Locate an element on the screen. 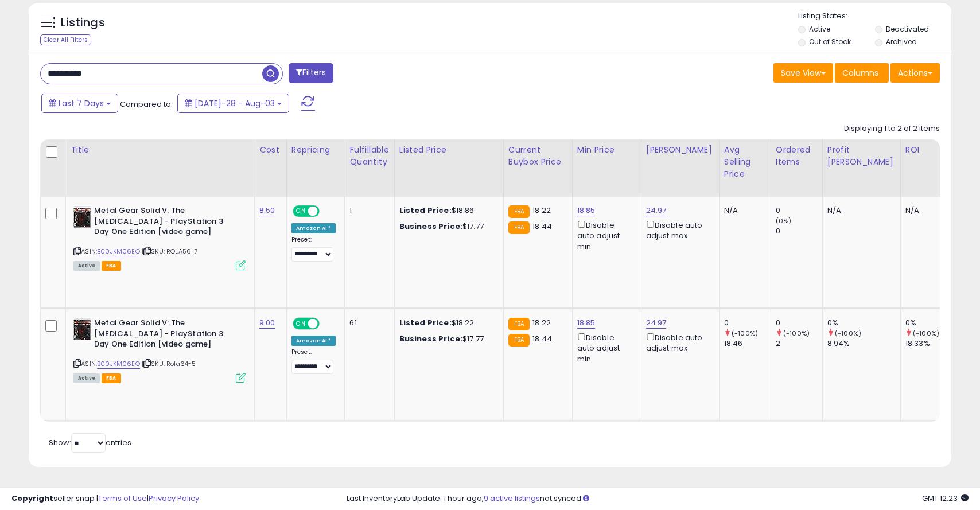 The image size is (980, 510). a: Terms of Use is located at coordinates (122, 497).